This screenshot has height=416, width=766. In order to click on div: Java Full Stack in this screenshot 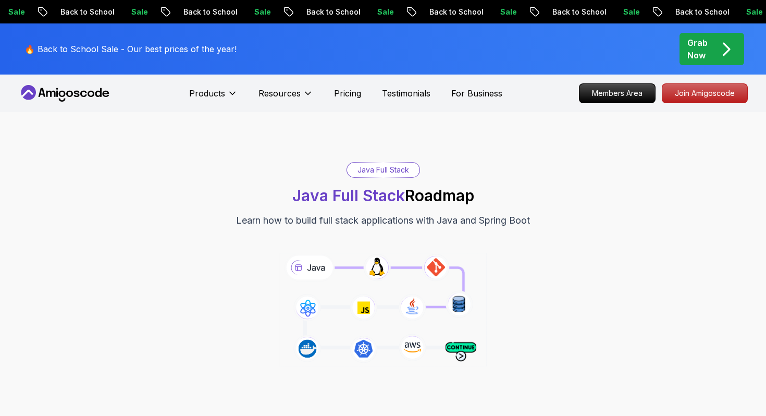, I will do `click(383, 170)`.